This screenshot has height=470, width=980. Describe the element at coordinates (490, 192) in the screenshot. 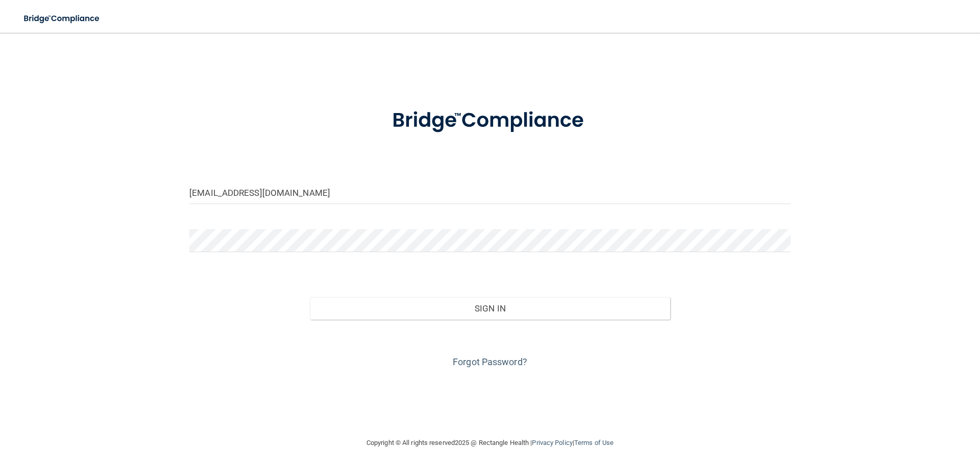

I see `input: Email` at that location.